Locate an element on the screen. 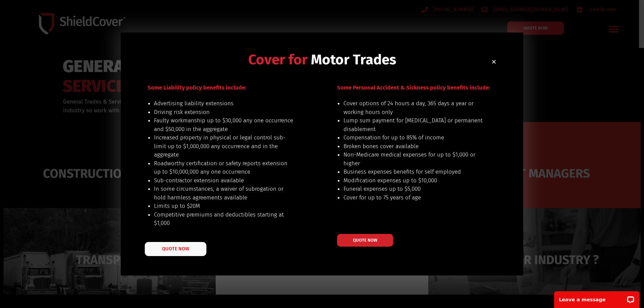 This screenshot has height=308, width=644. li: Limits up to $20M is located at coordinates (224, 206).